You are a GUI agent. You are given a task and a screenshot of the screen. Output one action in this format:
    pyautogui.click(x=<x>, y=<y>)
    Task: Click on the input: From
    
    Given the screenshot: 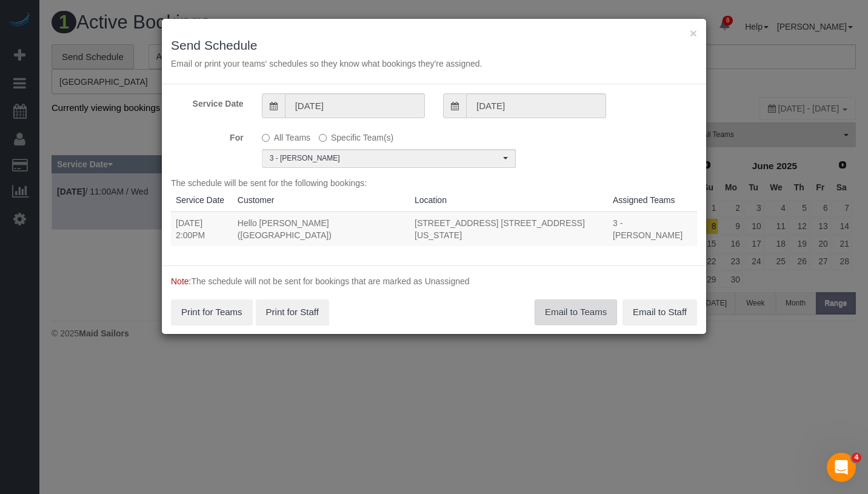 What is the action you would take?
    pyautogui.click(x=354, y=105)
    